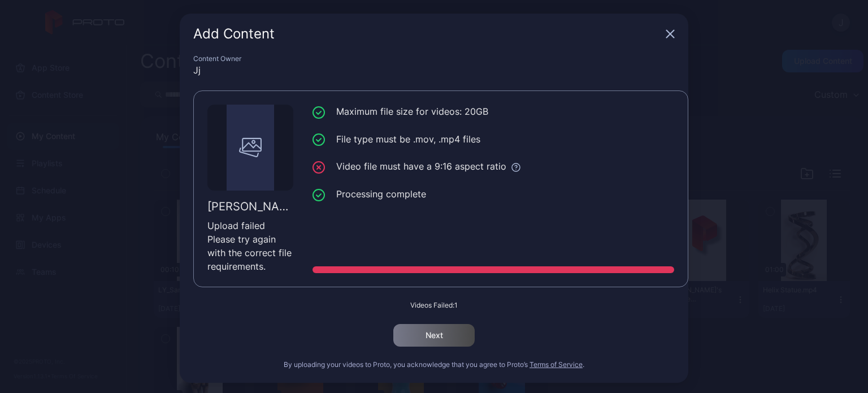  I want to click on button: Next, so click(434, 336).